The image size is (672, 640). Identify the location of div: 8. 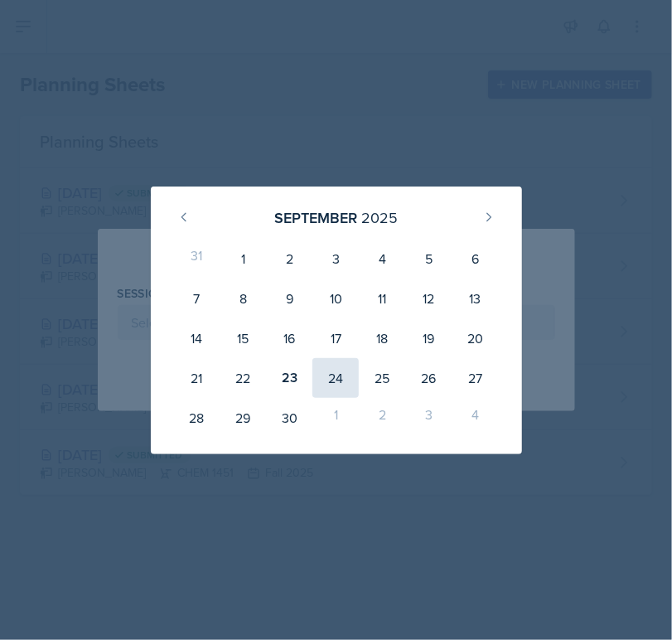
(243, 298).